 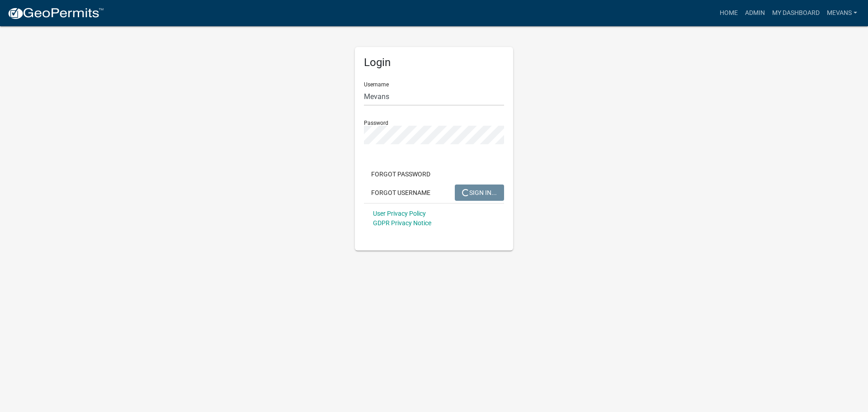 I want to click on h5: Login, so click(x=434, y=62).